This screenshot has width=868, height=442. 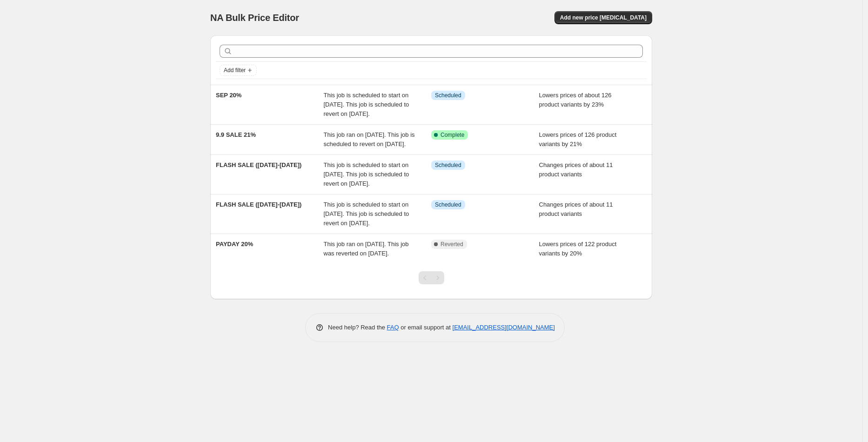 I want to click on span: Lowers prices of 122 product variants by 20%, so click(x=578, y=249).